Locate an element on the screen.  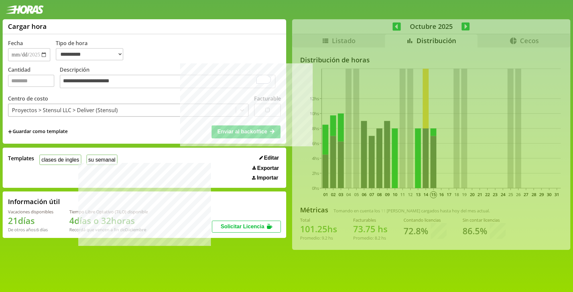
b: Diciembre is located at coordinates (136, 230).